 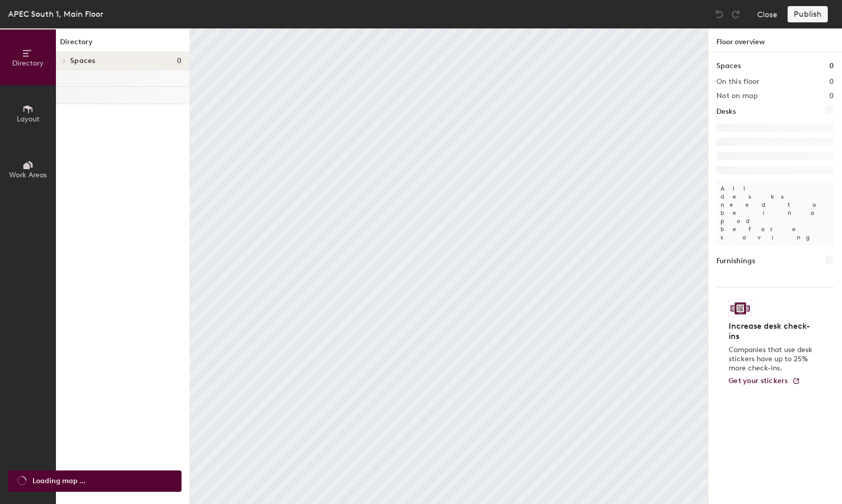 I want to click on p: Companies that use desk stickers have up to 25% more check-ins., so click(x=772, y=360).